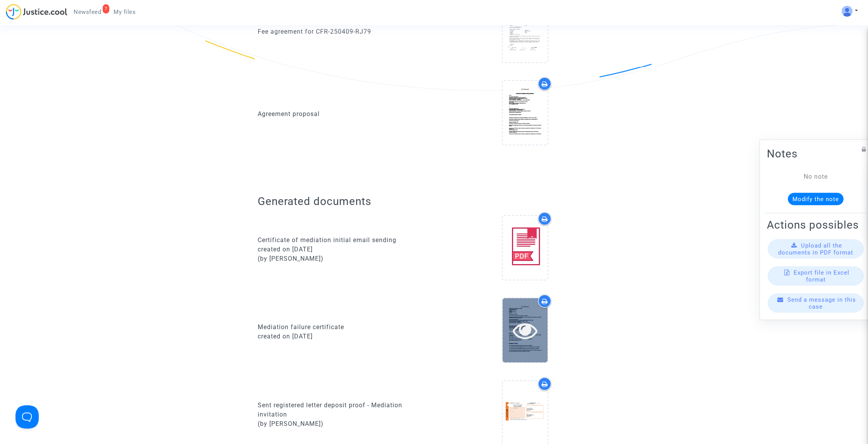 This screenshot has width=868, height=444. What do you see at coordinates (343, 410) in the screenshot?
I see `div: Sent registered letter deposit proof - Mediation invitation` at bounding box center [343, 410].